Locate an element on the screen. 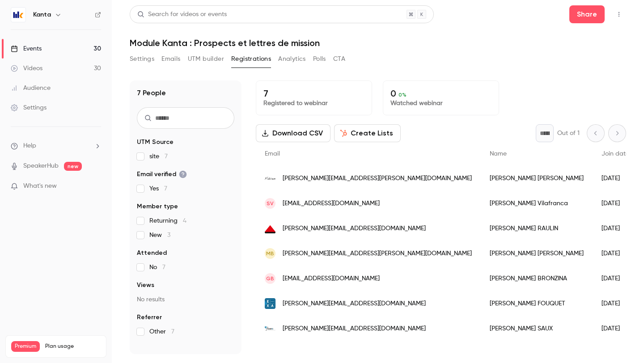 The image size is (644, 363). span: Yes is located at coordinates (159, 189).